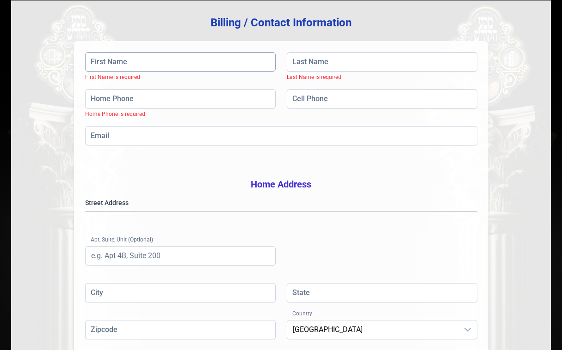 This screenshot has width=562, height=350. I want to click on h3: Billing / Contact Information, so click(281, 23).